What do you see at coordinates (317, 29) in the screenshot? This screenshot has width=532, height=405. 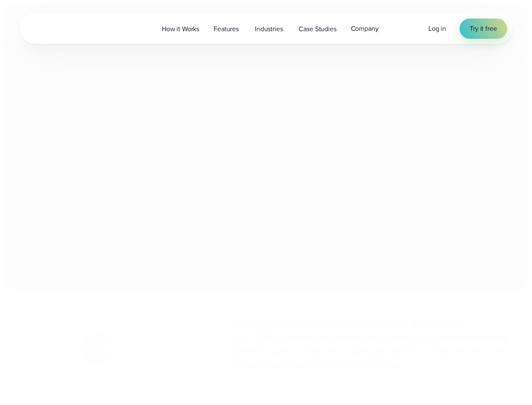 I see `span: Case Studies` at bounding box center [317, 29].